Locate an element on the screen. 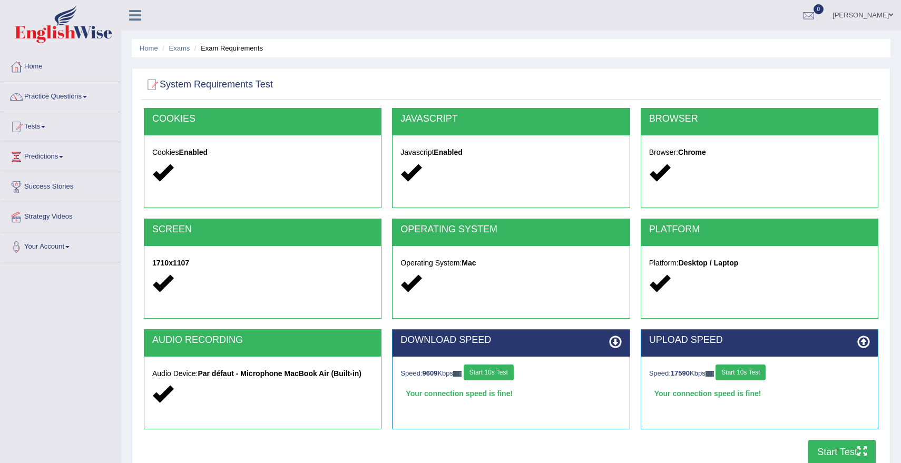  h2: COOKIES is located at coordinates (262, 119).